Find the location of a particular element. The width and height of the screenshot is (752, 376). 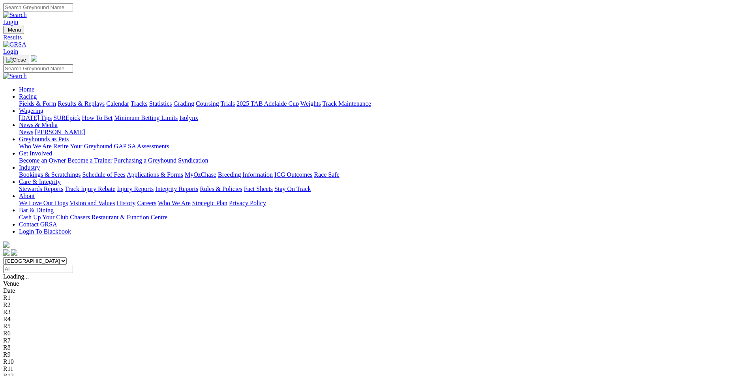

a: Minimum Betting Limits is located at coordinates (146, 118).